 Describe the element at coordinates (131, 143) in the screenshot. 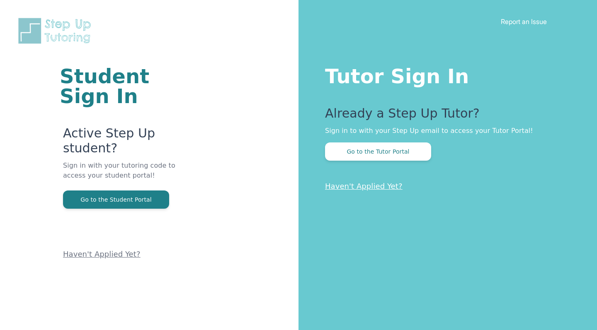

I see `p: Active Step Up student?` at that location.